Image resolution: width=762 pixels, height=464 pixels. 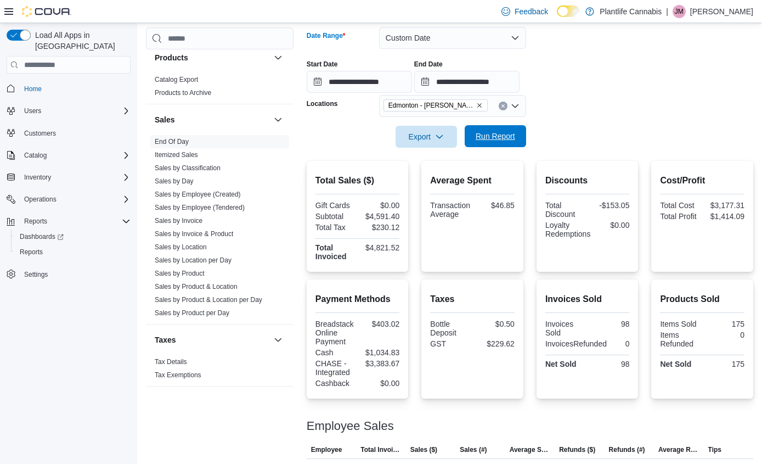 I want to click on span: Total Invoiced, so click(x=381, y=450).